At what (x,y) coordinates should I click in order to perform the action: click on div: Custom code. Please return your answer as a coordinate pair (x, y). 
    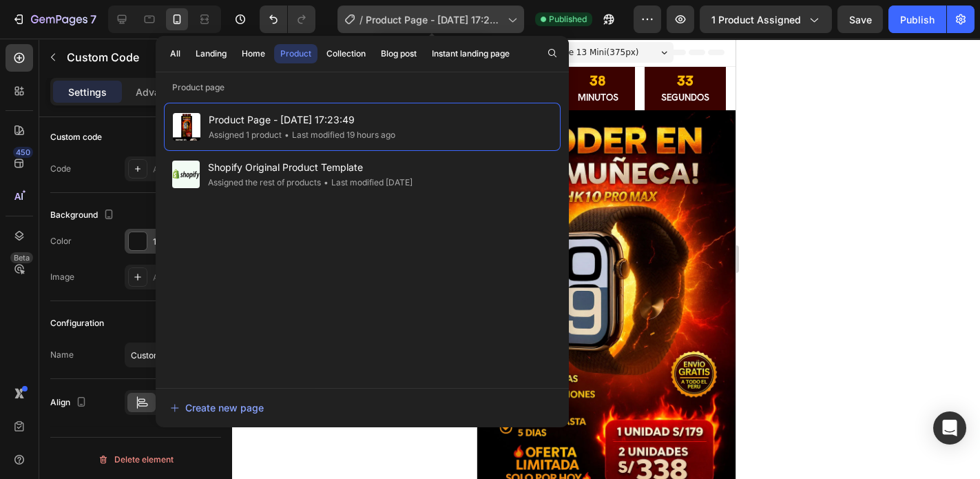
    Looking at the image, I should click on (75, 137).